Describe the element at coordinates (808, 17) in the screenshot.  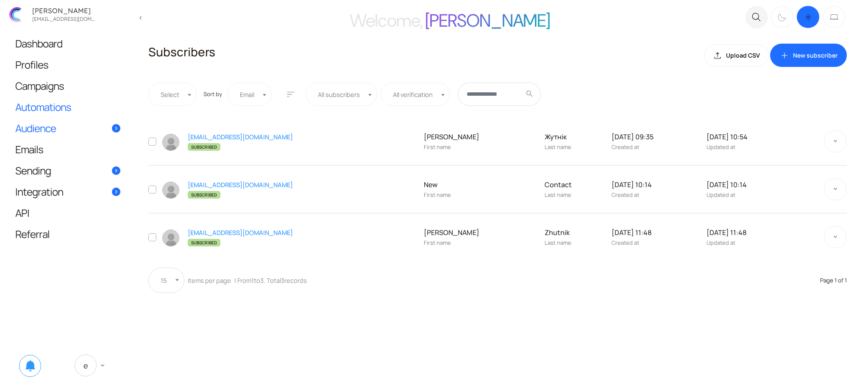
I see `div: Dark mode switcher` at that location.